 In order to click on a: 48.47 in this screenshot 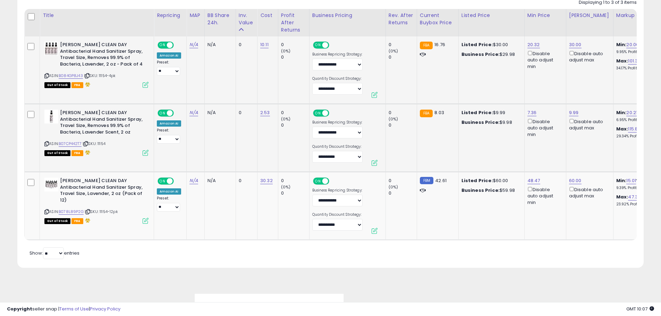, I will do `click(534, 181)`.